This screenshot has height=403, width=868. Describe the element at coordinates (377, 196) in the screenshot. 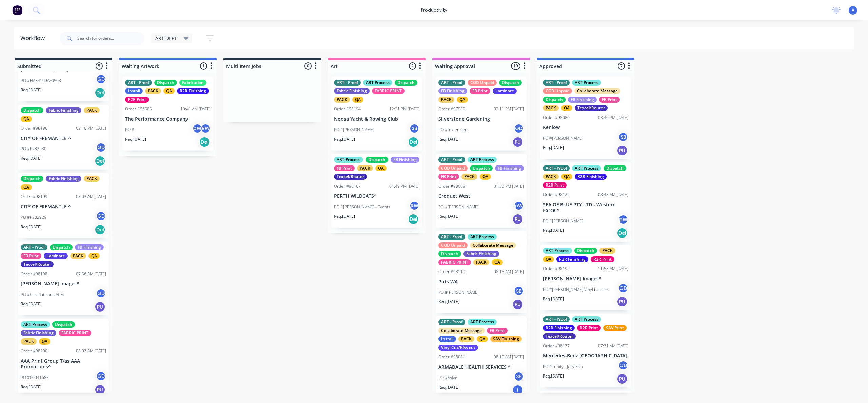

I see `p: PERTH WILDCATS^` at that location.